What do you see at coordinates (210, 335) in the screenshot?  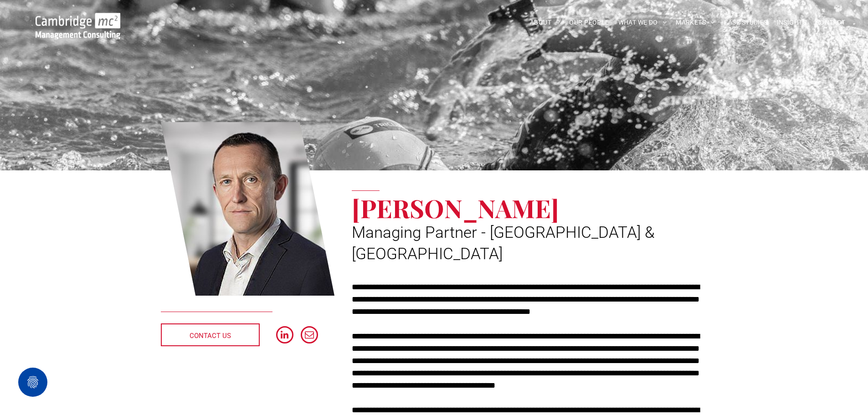 I see `a: CONTACT US` at bounding box center [210, 335].